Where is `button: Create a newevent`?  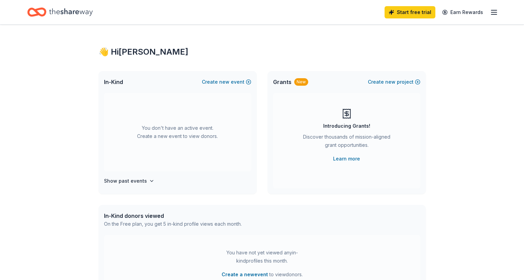
button: Create a newevent is located at coordinates (245, 274).